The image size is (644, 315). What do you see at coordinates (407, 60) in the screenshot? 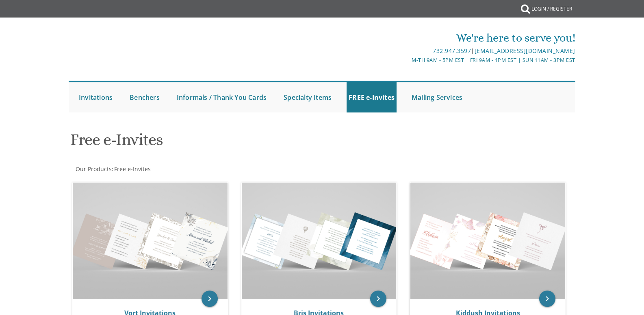
I see `div: M-Th 9am - 5pm EST | Fri 9am - 1pm EST | Sun 11am - 3pm EST` at bounding box center [407, 60].